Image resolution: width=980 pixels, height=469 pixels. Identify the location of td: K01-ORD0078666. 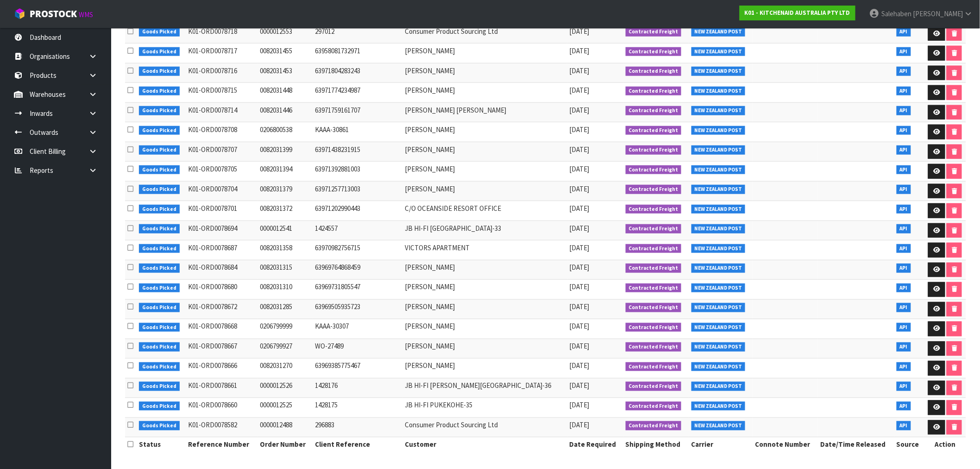
(222, 368).